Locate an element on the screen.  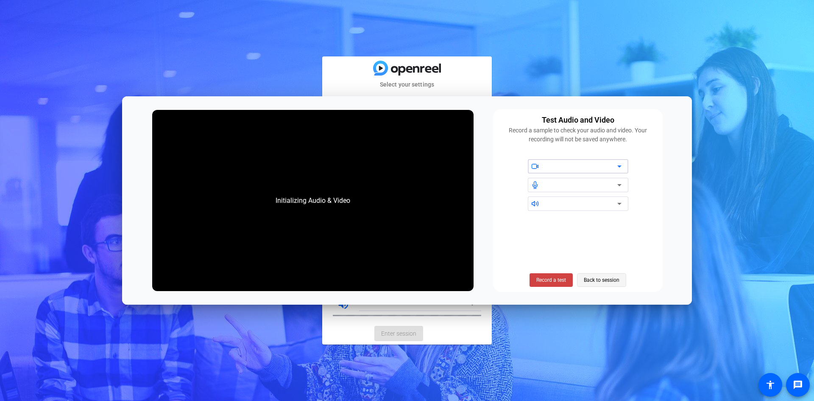
mat-icon: message is located at coordinates (798, 385).